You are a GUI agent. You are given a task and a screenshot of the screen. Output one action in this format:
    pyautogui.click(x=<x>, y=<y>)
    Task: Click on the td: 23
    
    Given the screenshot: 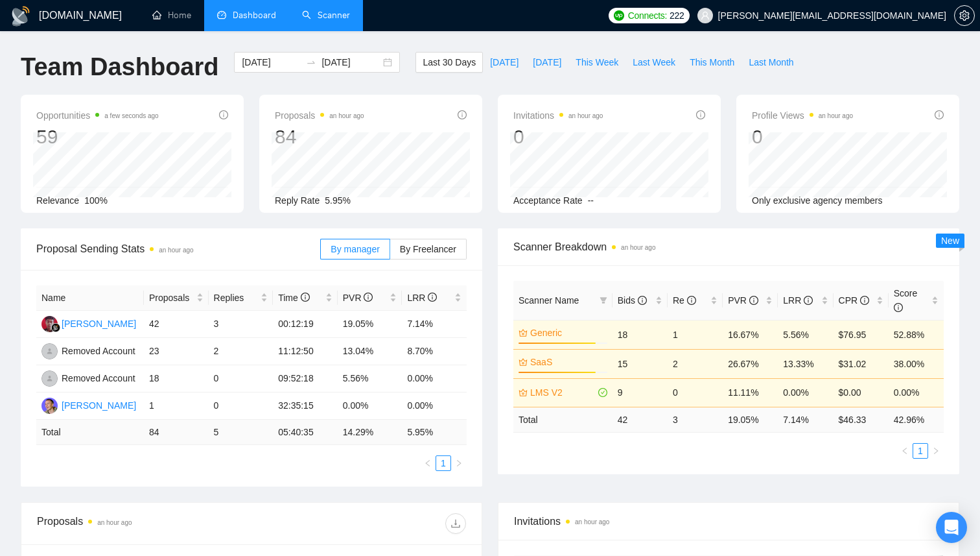 What is the action you would take?
    pyautogui.click(x=176, y=352)
    